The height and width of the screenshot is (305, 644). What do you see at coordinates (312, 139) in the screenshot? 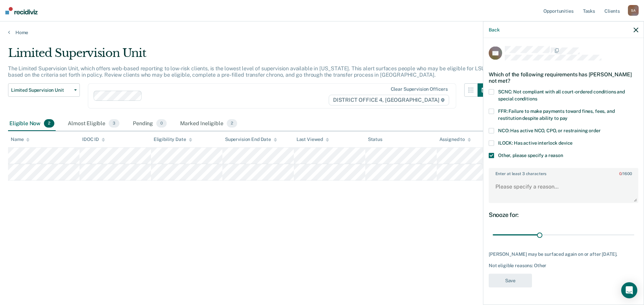
I see `div: Last Viewed` at bounding box center [312, 139].